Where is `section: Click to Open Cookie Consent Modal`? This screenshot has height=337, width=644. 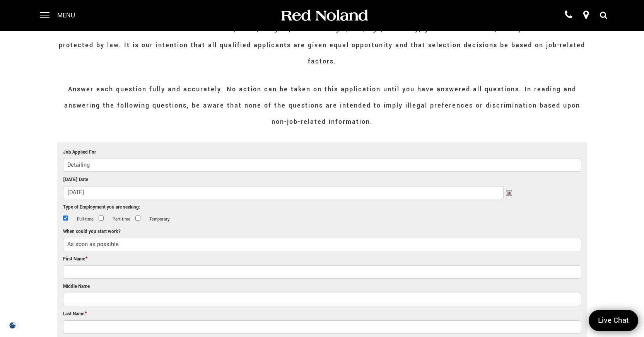 section: Click to Open Cookie Consent Modal is located at coordinates (13, 324).